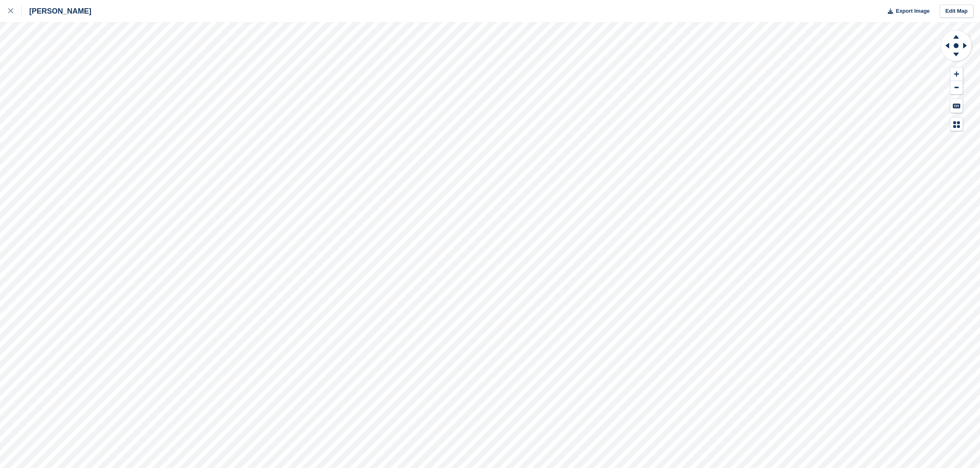 This screenshot has height=468, width=980. I want to click on button: Map Legend, so click(956, 124).